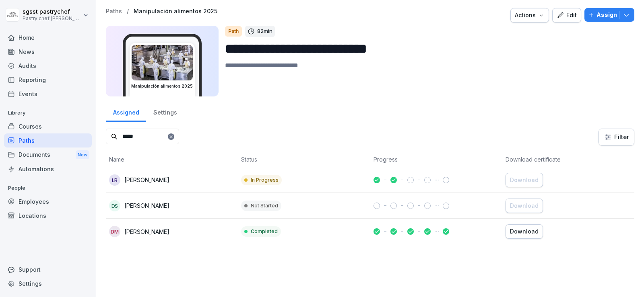 The image size is (644, 297). I want to click on a: Home, so click(48, 37).